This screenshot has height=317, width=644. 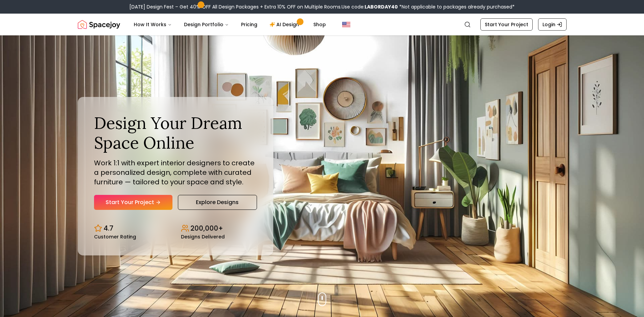 I want to click on small: Designs Delivered, so click(x=203, y=237).